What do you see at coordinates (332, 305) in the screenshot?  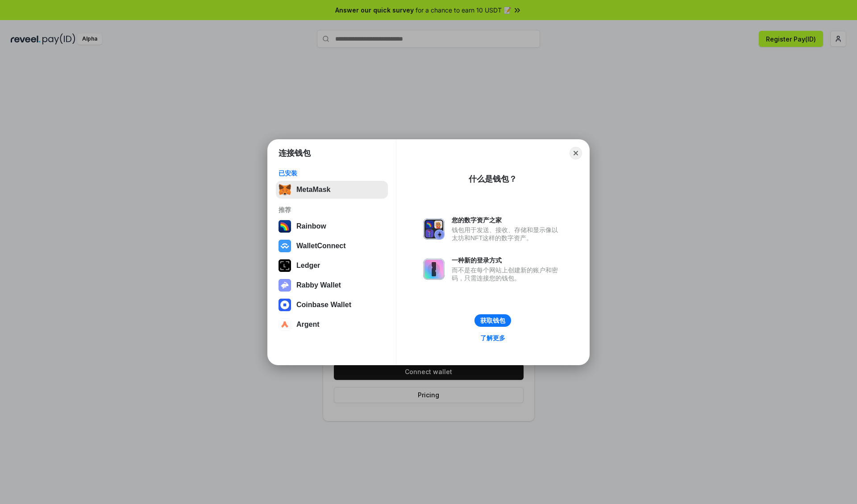 I see `button: Coinbase Wallet` at bounding box center [332, 305].